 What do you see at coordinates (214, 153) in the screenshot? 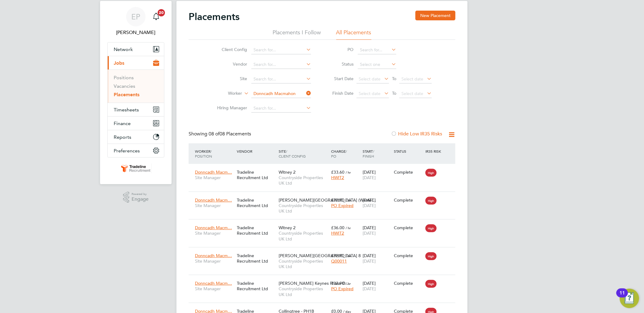
I see `div: Worker` at bounding box center [214, 153].